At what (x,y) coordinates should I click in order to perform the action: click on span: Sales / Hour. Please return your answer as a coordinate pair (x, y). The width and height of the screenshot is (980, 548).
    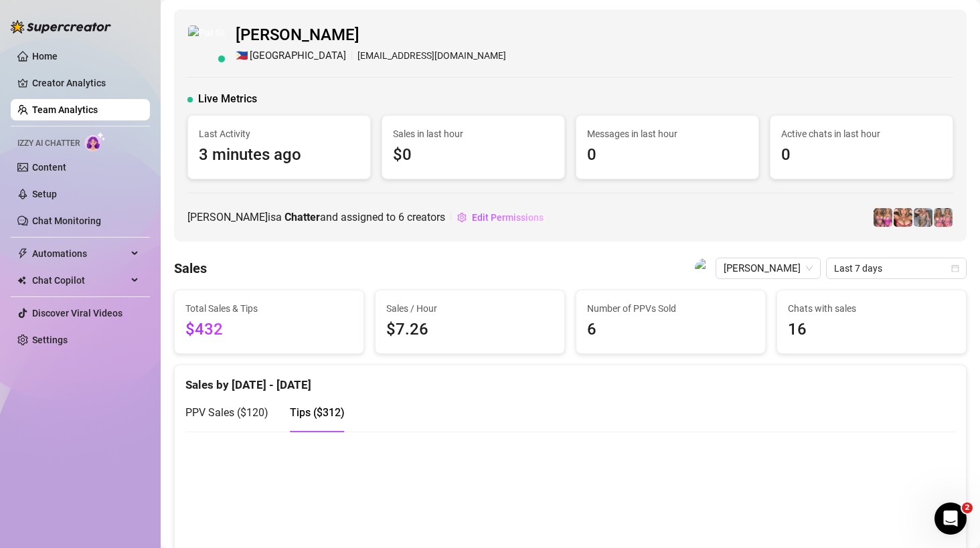
    Looking at the image, I should click on (470, 308).